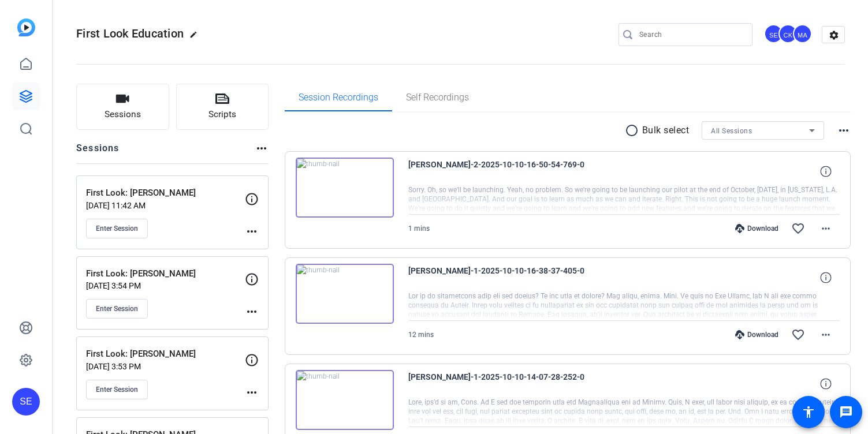  I want to click on mat-icon: edit, so click(197, 38).